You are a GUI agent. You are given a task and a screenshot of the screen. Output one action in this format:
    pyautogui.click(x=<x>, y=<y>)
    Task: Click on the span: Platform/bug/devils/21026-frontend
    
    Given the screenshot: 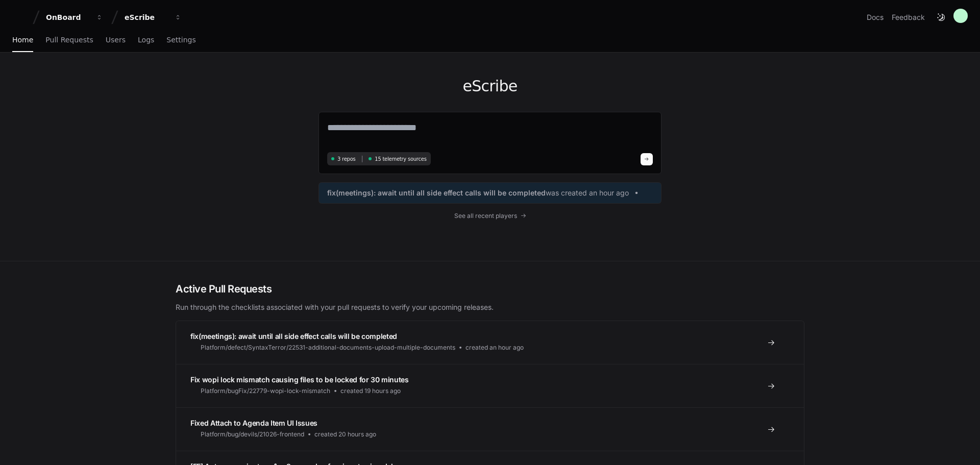 What is the action you would take?
    pyautogui.click(x=252, y=434)
    